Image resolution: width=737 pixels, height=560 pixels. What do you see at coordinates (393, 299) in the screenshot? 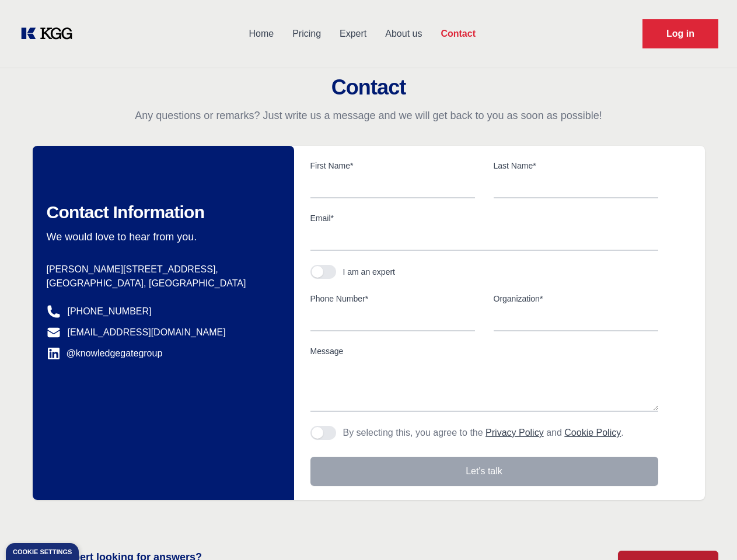
I see `label: Phone Number*` at bounding box center [393, 299].